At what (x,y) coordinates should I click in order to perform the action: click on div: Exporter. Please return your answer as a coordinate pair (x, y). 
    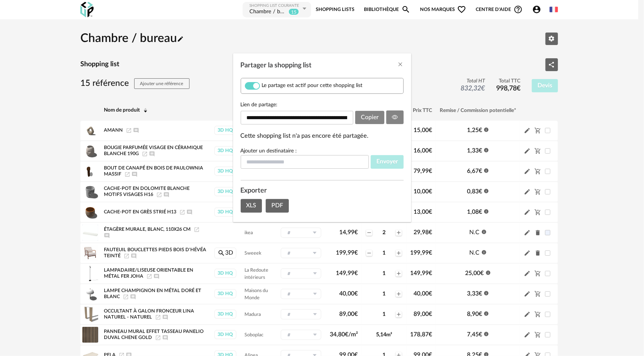
    Looking at the image, I should click on (322, 191).